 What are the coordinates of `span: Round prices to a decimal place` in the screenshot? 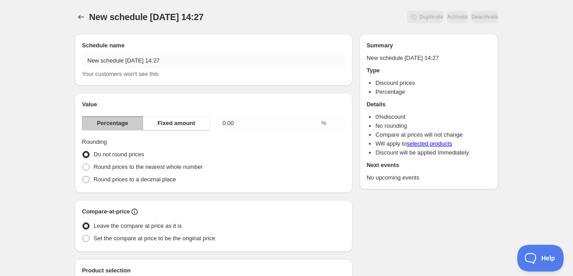 It's located at (135, 179).